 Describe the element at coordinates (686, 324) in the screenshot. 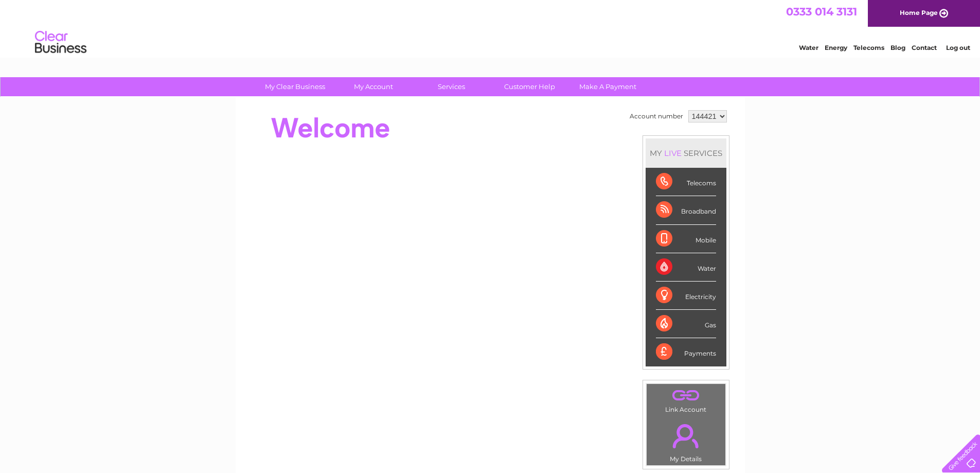

I see `div: Gas` at that location.